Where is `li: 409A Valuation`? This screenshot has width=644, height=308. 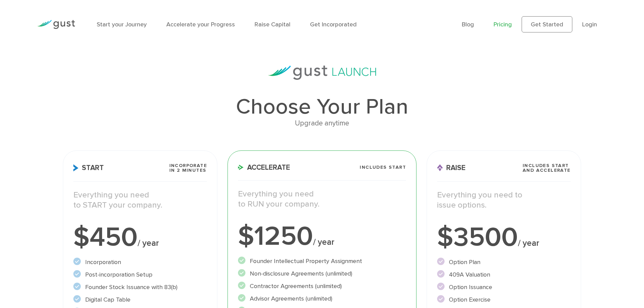 li: 409A Valuation is located at coordinates (504, 275).